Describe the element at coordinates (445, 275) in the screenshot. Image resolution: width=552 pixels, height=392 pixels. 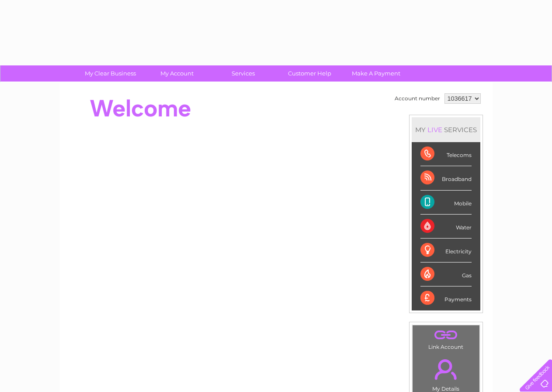
I see `div: Gas` at that location.